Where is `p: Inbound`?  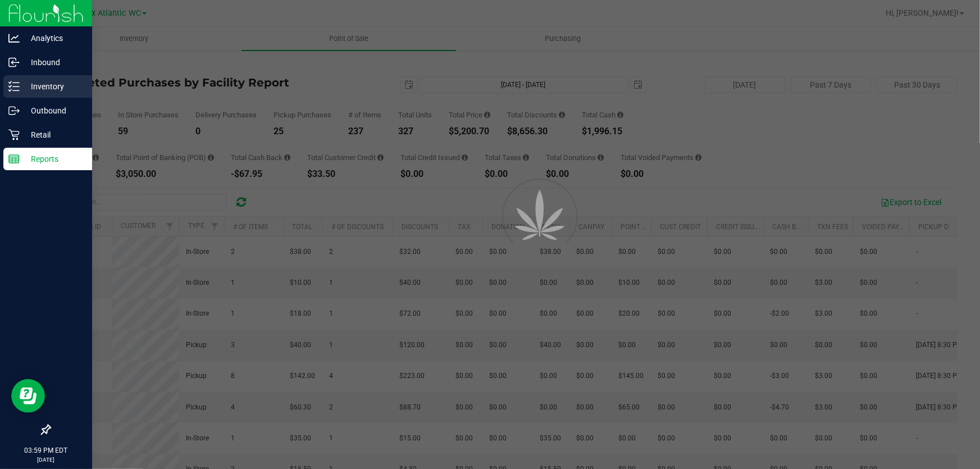
p: Inbound is located at coordinates (54, 62).